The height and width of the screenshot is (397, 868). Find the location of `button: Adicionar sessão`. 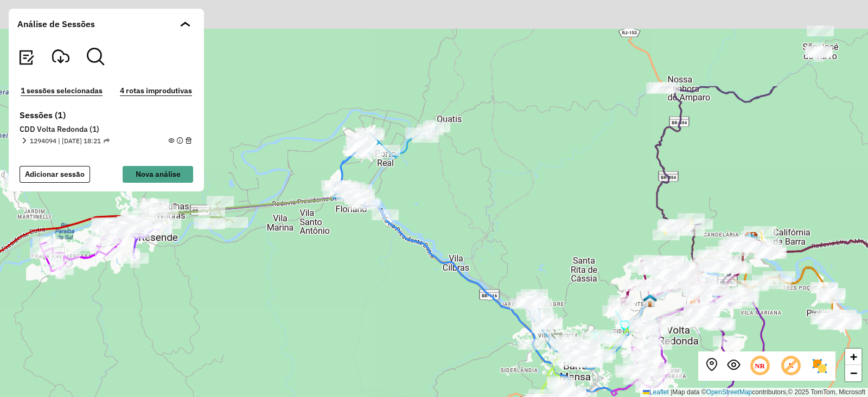

button: Adicionar sessão is located at coordinates (55, 174).